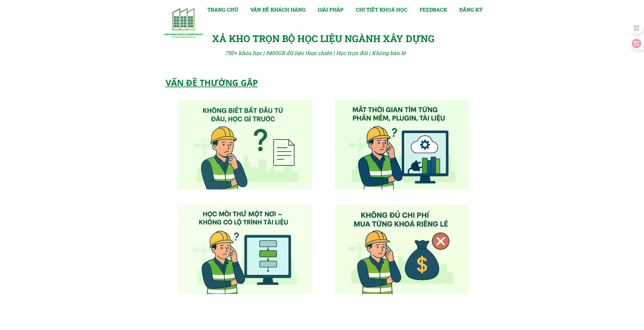  Describe the element at coordinates (223, 10) in the screenshot. I see `a: TRANG CHỦ` at that location.